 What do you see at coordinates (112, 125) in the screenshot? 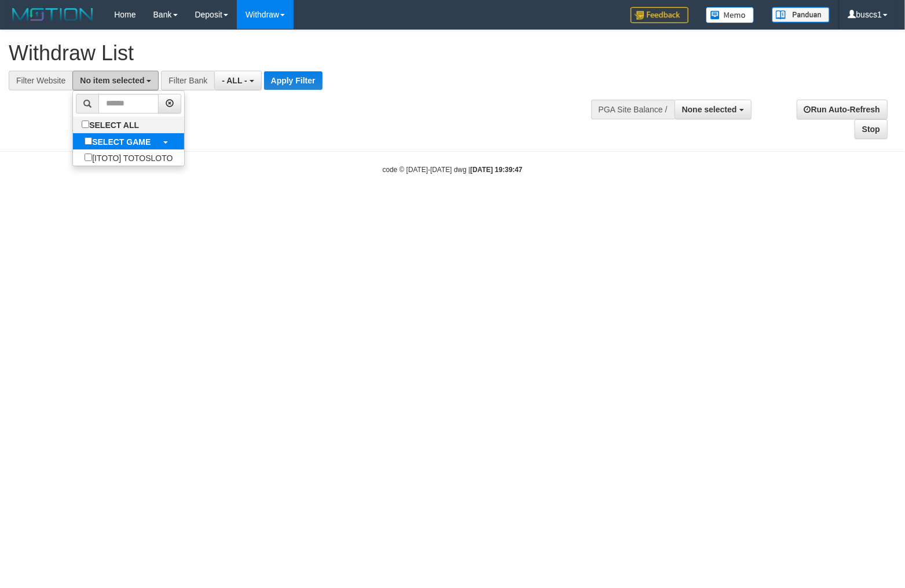
I see `label: SELECT ALL` at bounding box center [112, 125].